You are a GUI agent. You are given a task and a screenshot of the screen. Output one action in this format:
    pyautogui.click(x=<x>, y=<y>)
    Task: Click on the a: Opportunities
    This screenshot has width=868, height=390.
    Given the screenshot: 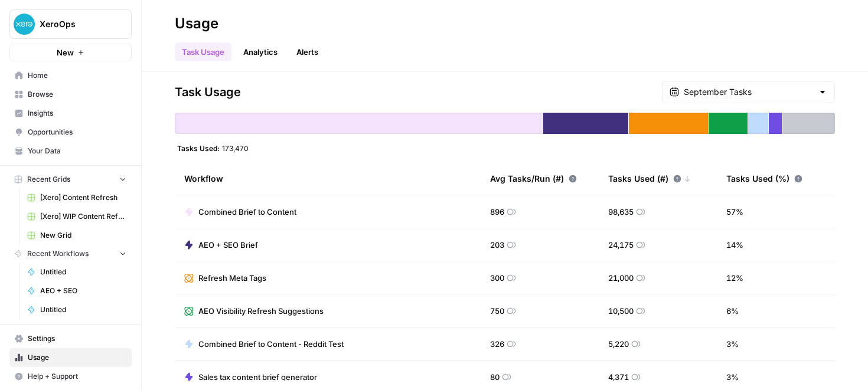 What is the action you would take?
    pyautogui.click(x=71, y=132)
    